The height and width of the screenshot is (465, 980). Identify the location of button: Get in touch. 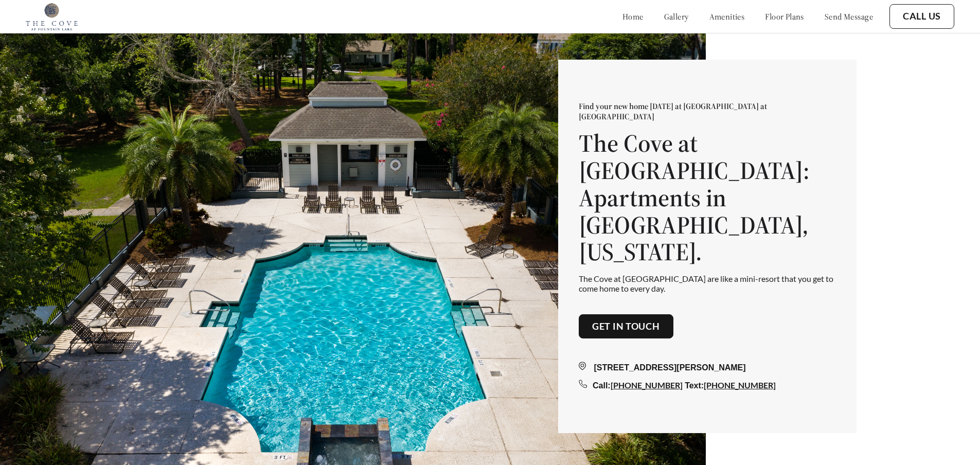
(626, 327).